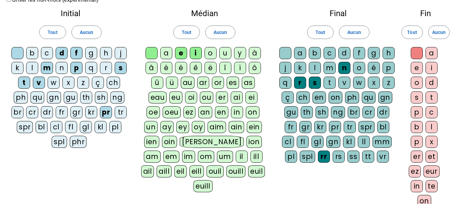 The image size is (453, 204). What do you see at coordinates (152, 156) in the screenshot?
I see `div: am` at bounding box center [152, 156].